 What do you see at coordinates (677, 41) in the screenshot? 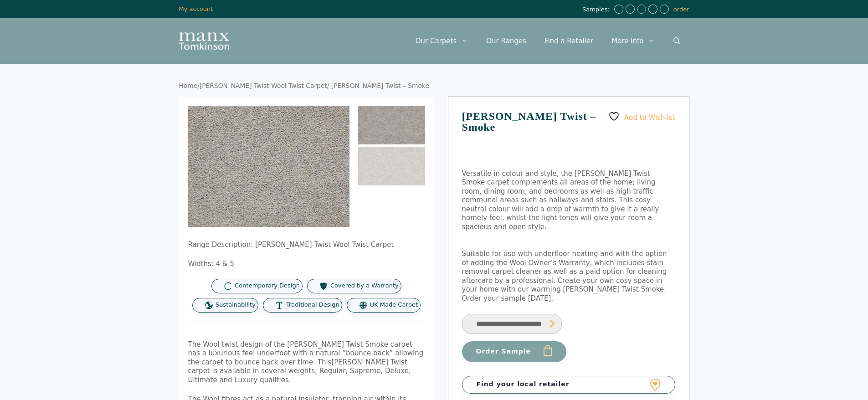
I see `a: Open Search Bar` at bounding box center [677, 41].